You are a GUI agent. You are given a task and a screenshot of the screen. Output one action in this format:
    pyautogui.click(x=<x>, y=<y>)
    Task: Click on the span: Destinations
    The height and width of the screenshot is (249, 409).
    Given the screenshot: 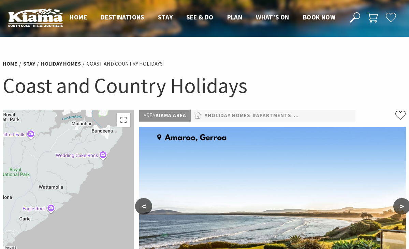 What is the action you would take?
    pyautogui.click(x=122, y=17)
    